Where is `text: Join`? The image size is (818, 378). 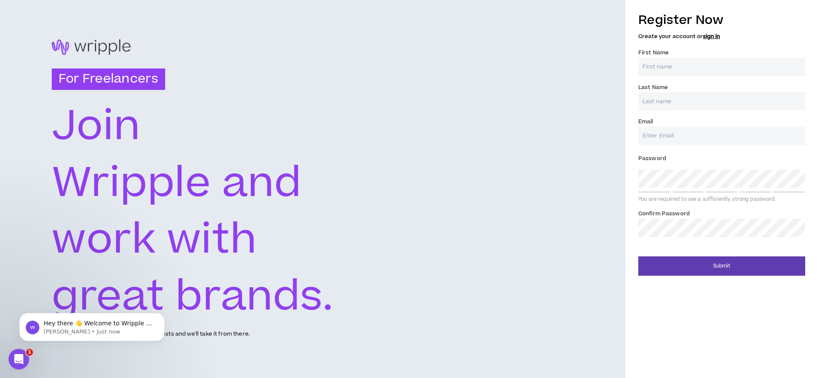
text: Join is located at coordinates (96, 126).